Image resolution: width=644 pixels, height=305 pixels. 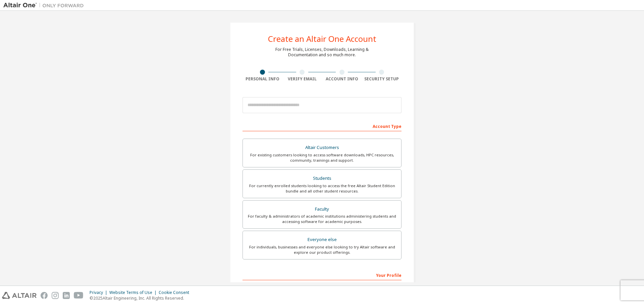 What do you see at coordinates (19, 296) in the screenshot?
I see `img: altair_logo.svg` at bounding box center [19, 296].